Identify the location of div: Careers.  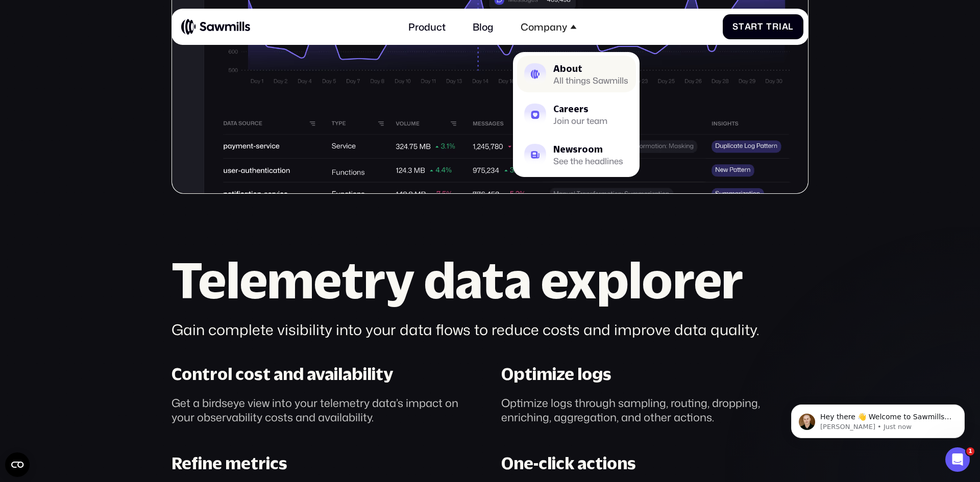
(581, 109).